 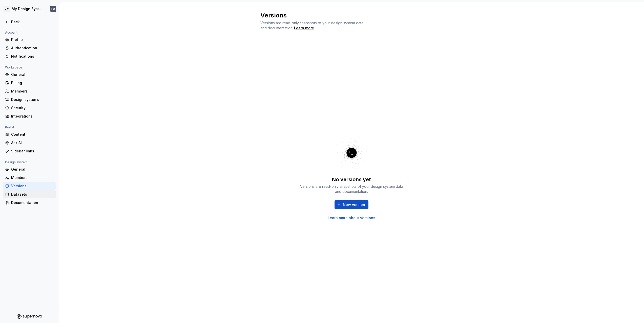 I want to click on div: No versions yet, so click(x=351, y=179).